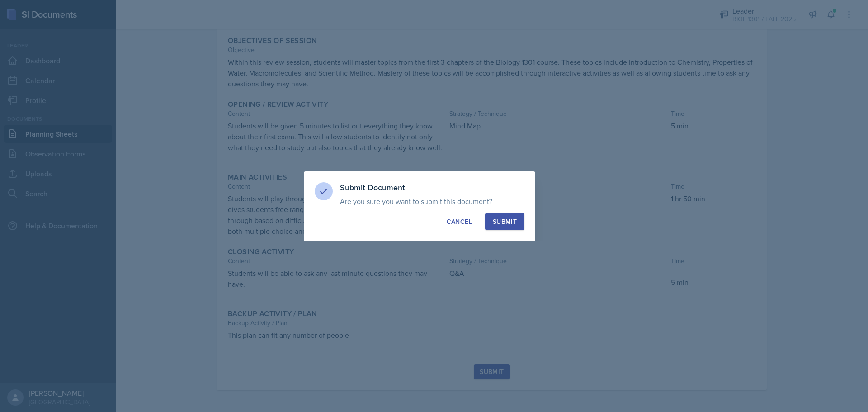 Image resolution: width=868 pixels, height=412 pixels. Describe the element at coordinates (504, 221) in the screenshot. I see `div: Submit` at that location.